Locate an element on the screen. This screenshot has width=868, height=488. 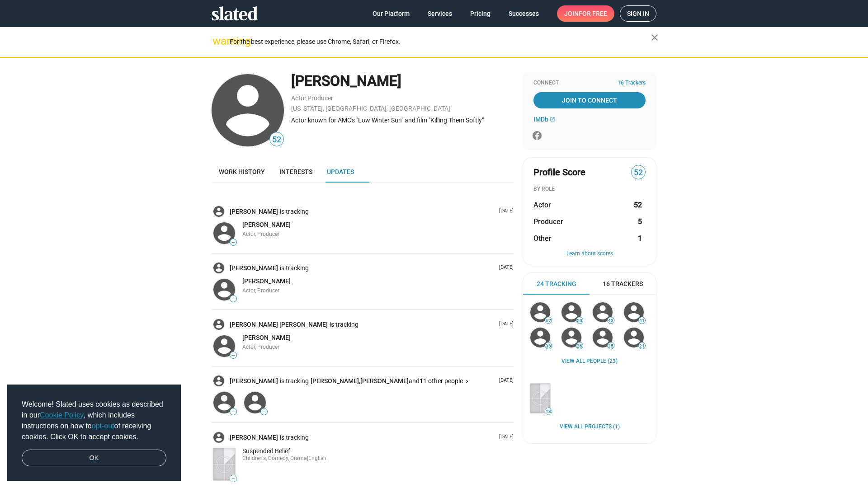
span: Pricing is located at coordinates (480, 14).